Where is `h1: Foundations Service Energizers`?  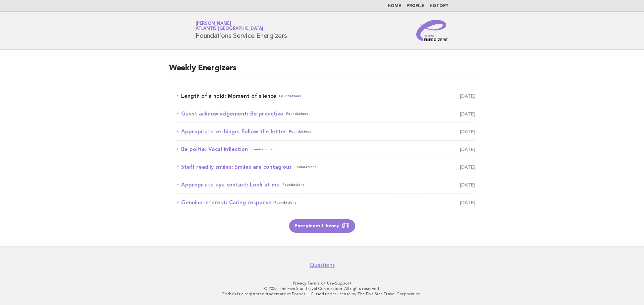
h1: Foundations Service Energizers is located at coordinates (241, 30).